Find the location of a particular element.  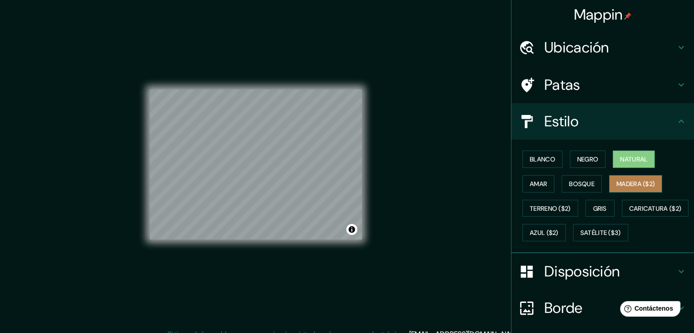

font: Gris is located at coordinates (600, 209).